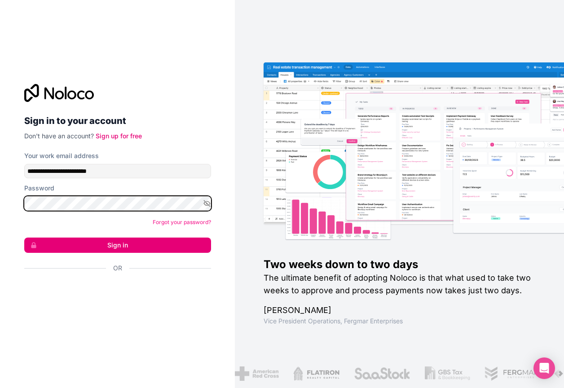 This screenshot has width=564, height=388. What do you see at coordinates (59, 136) in the screenshot?
I see `span: Don't have an account?` at bounding box center [59, 136].